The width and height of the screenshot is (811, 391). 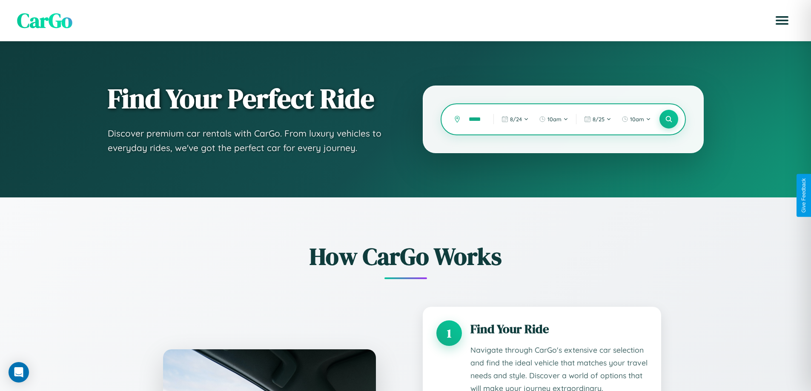 I want to click on div: Give Feedback, so click(x=804, y=196).